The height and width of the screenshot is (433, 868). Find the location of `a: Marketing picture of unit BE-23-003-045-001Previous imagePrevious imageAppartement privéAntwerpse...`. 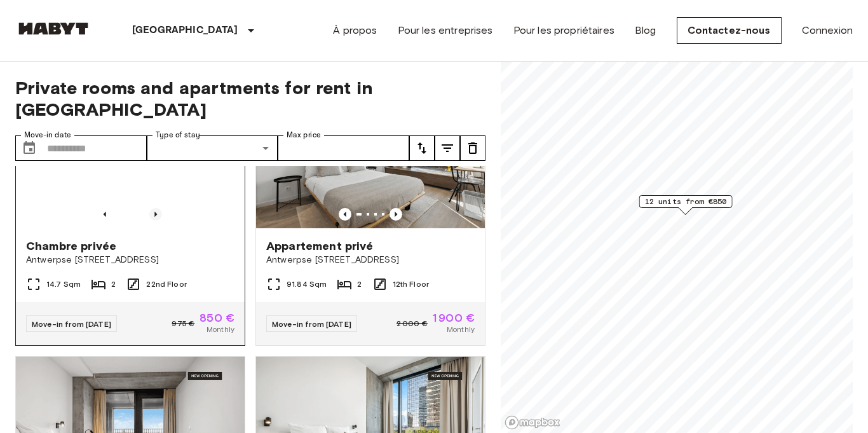

a: Marketing picture of unit BE-23-003-045-001Previous imagePrevious imageAppartement privéAntwerpse... is located at coordinates (371, 211).